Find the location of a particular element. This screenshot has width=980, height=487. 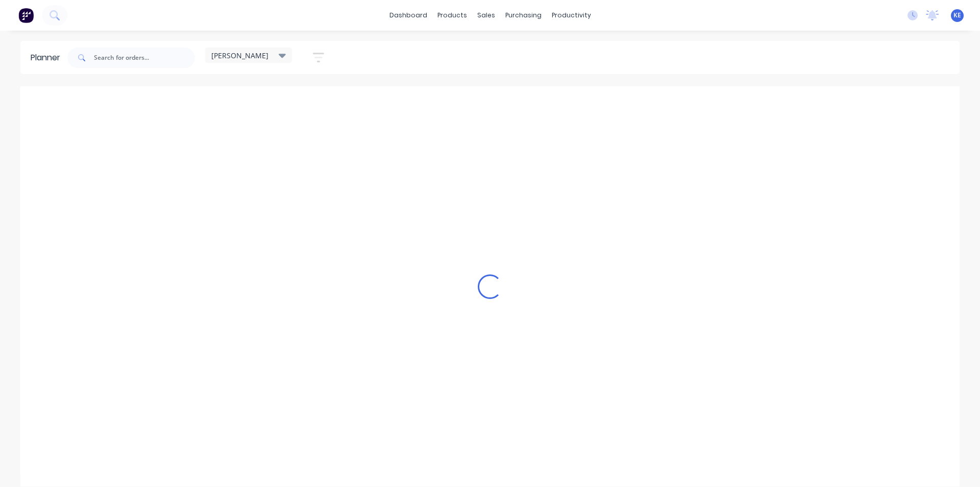

input: Search for orders... is located at coordinates (145, 58).